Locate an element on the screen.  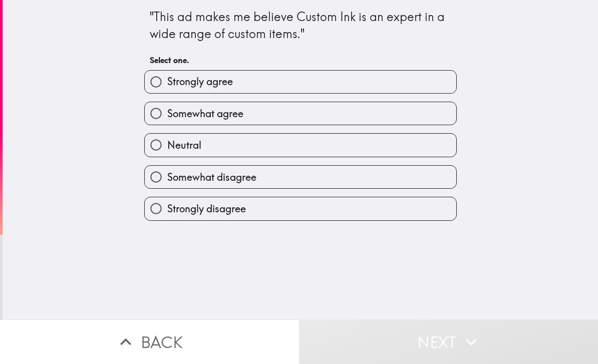
span: Somewhat agree is located at coordinates (205, 113).